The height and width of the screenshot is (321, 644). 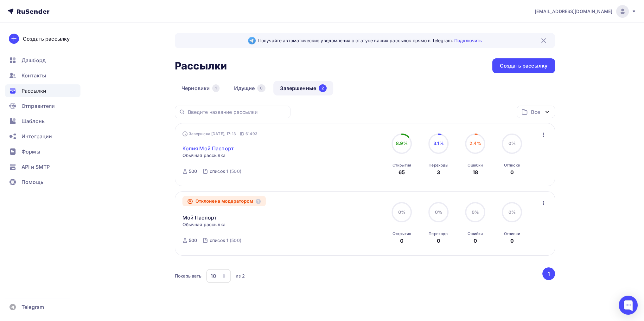 What do you see at coordinates (240, 276) in the screenshot?
I see `div: из 2` at bounding box center [240, 276].